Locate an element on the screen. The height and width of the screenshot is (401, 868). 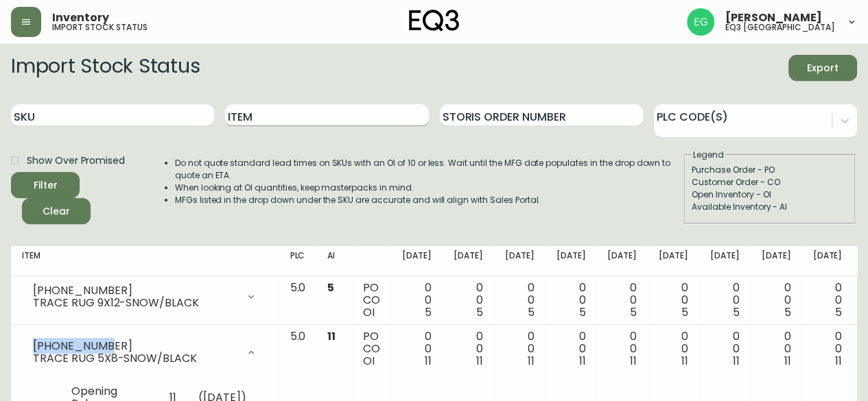
span: Inventory is located at coordinates (80, 18).